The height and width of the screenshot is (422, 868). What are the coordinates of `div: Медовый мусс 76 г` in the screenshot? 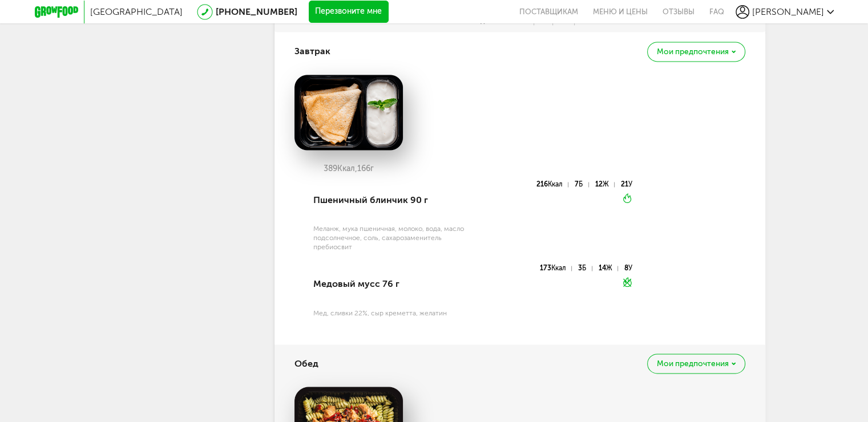 It's located at (392, 284).